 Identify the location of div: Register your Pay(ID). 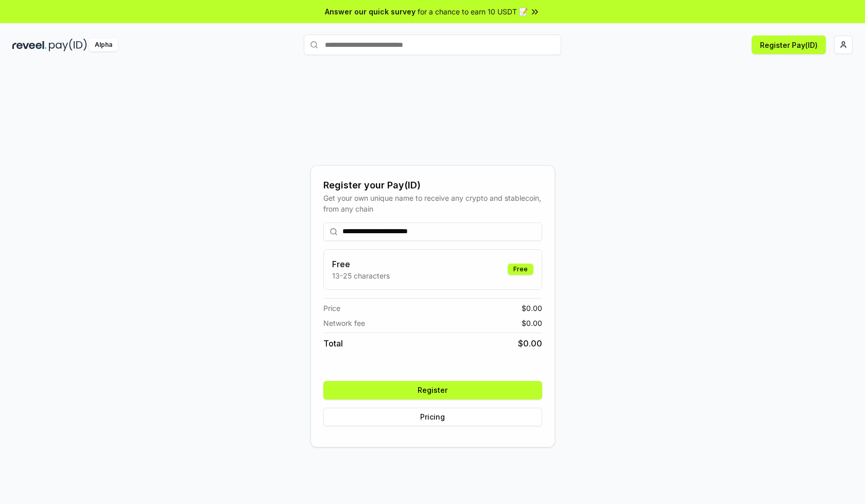
(433, 185).